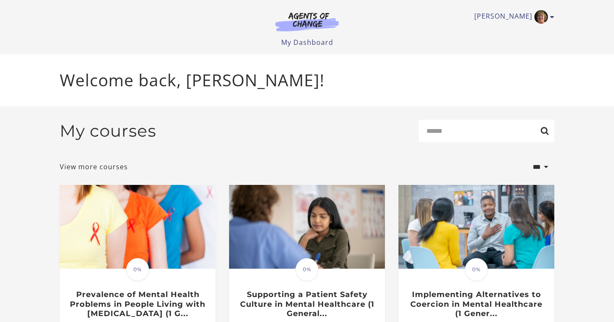 The width and height of the screenshot is (614, 322). I want to click on a: View more courses, so click(94, 167).